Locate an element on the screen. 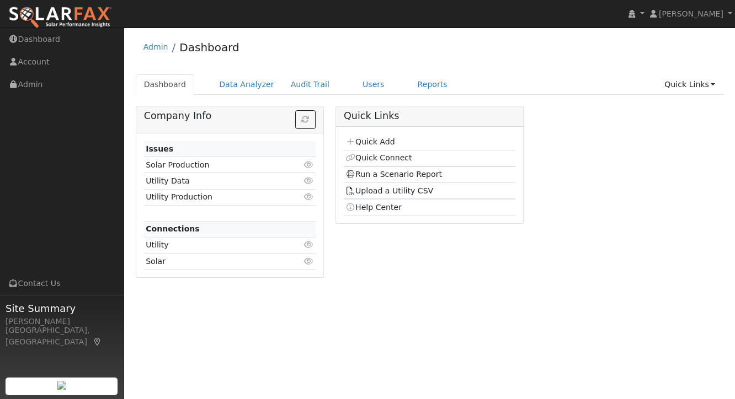 The image size is (735, 399). a: Data Analyzer is located at coordinates (247, 84).